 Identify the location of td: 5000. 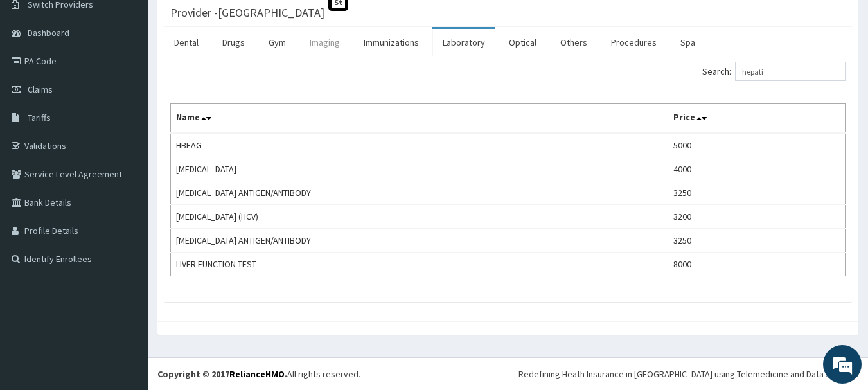
(756, 146).